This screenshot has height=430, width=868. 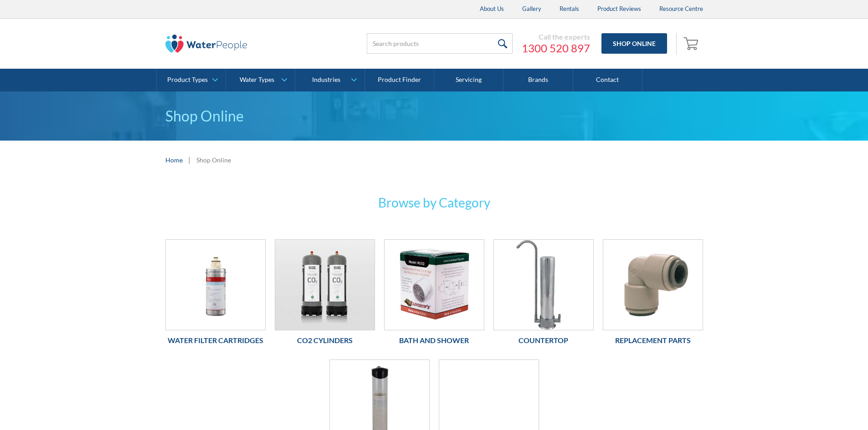 I want to click on a: Water Types, so click(x=260, y=80).